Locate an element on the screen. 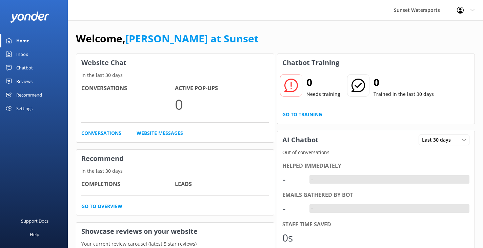 Image resolution: width=483 pixels, height=248 pixels. div: Support Docs is located at coordinates (35, 221).